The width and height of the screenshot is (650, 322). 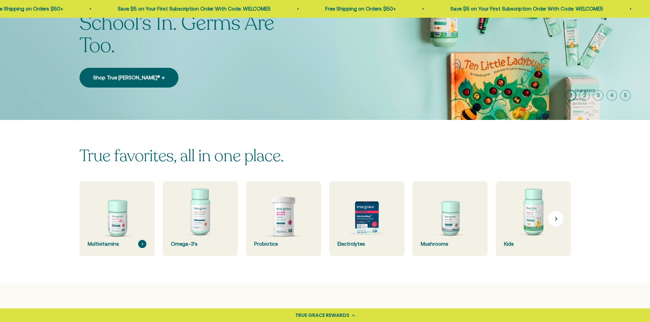 I want to click on split-lines: True favorites, all in one place., so click(x=182, y=156).